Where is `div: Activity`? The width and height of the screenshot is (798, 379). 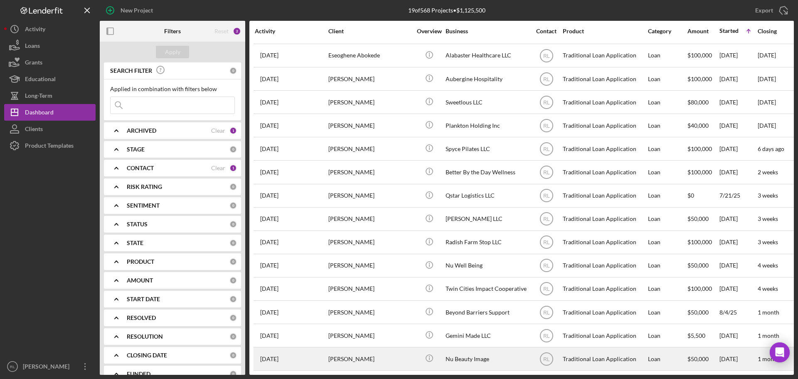
div: Activity is located at coordinates (35, 30).